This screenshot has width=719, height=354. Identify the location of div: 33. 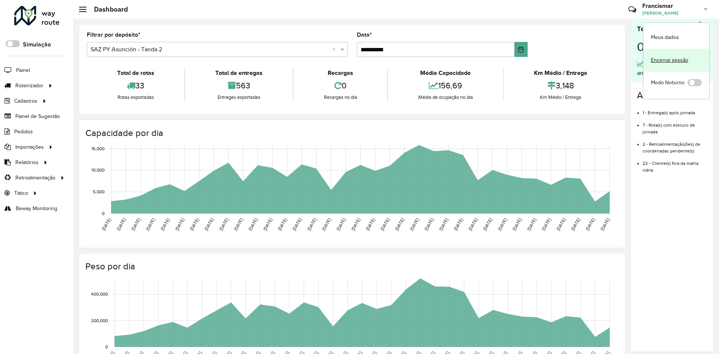
(136, 85).